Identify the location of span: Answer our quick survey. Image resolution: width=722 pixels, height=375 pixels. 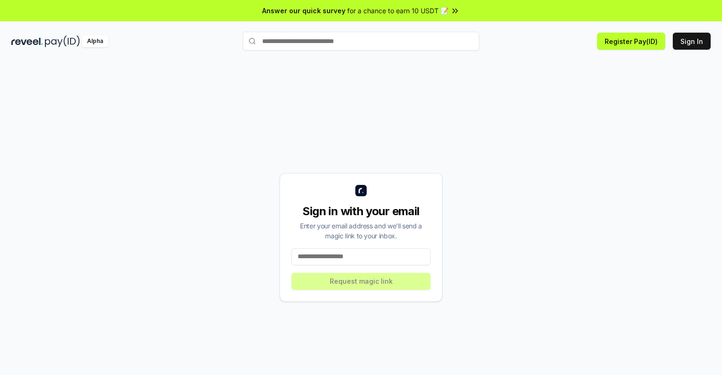
(304, 10).